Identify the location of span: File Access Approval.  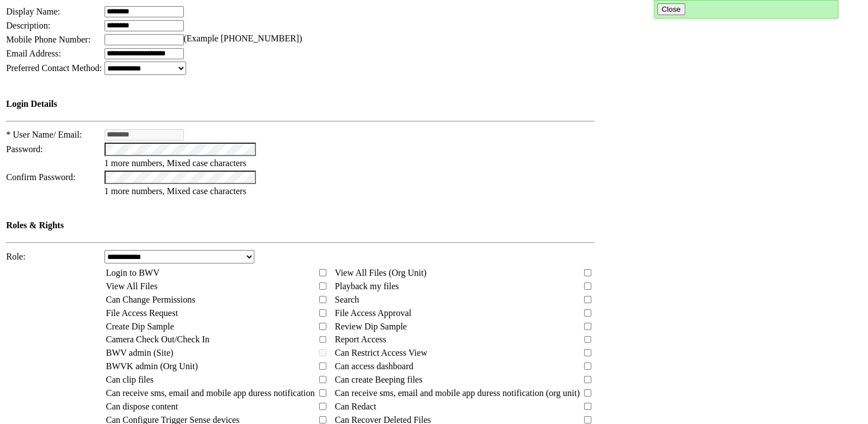
(373, 313).